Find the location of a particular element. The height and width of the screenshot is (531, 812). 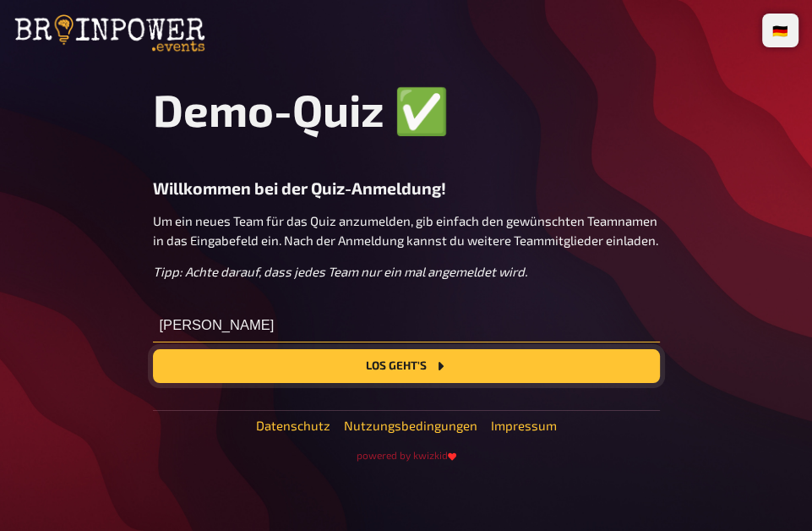

a: Nutzungsbedingungen is located at coordinates (411, 425).